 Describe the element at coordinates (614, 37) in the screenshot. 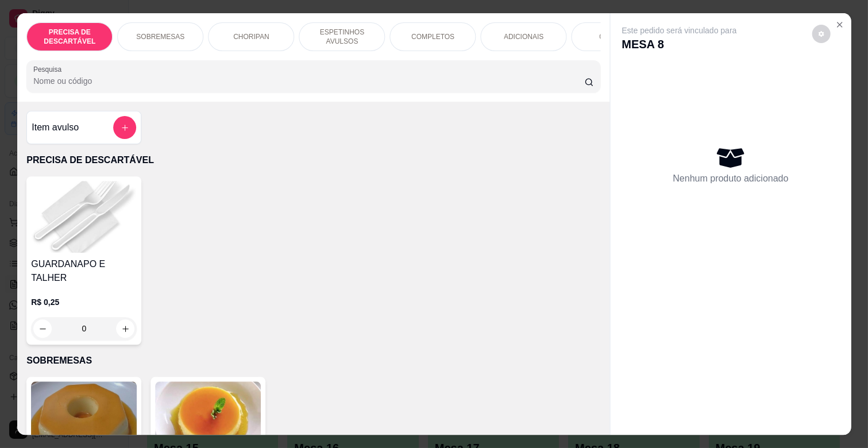

I see `p: COMBOS` at that location.